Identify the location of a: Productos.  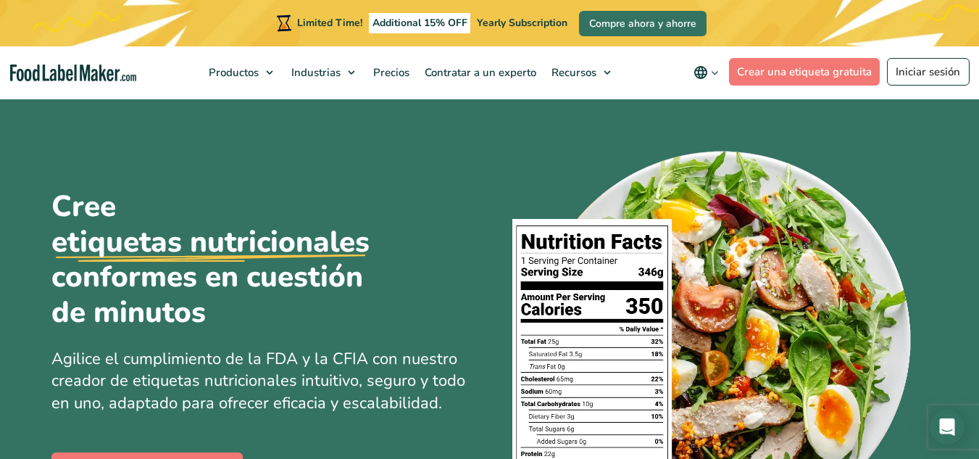
(241, 72).